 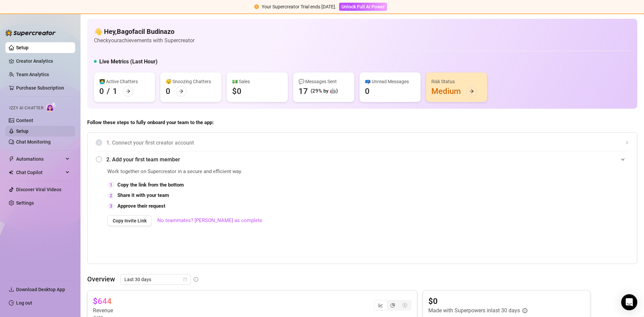 What do you see at coordinates (237, 91) in the screenshot?
I see `div: $0` at bounding box center [237, 91].